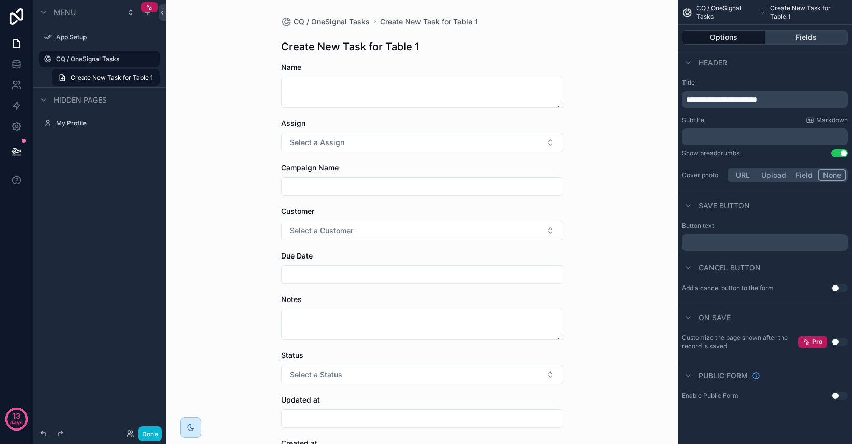 The image size is (852, 444). Describe the element at coordinates (291, 67) in the screenshot. I see `span: Name` at that location.